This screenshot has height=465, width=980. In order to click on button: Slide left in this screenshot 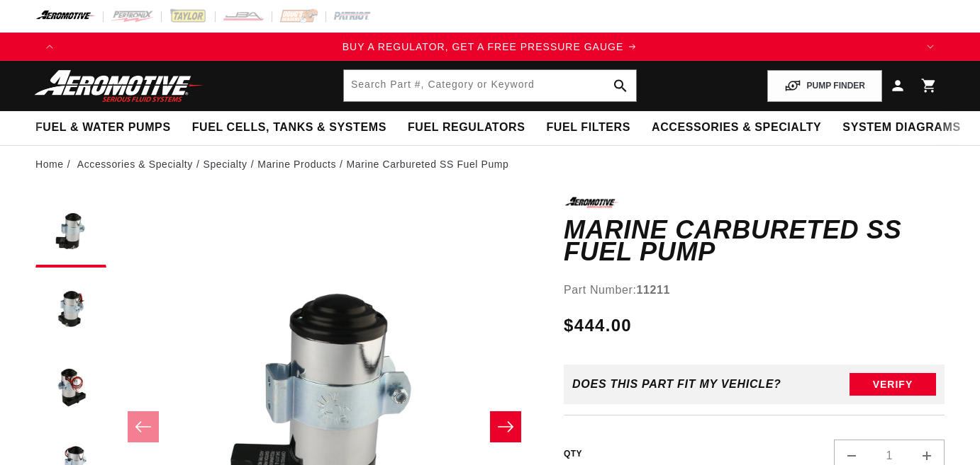, I will do `click(143, 427)`.